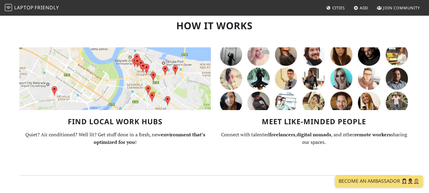  What do you see at coordinates (115, 138) in the screenshot?
I see `p: Quiet? Air conditioned? Well lit? Get stuff done in a fresh, new !` at bounding box center [115, 138].